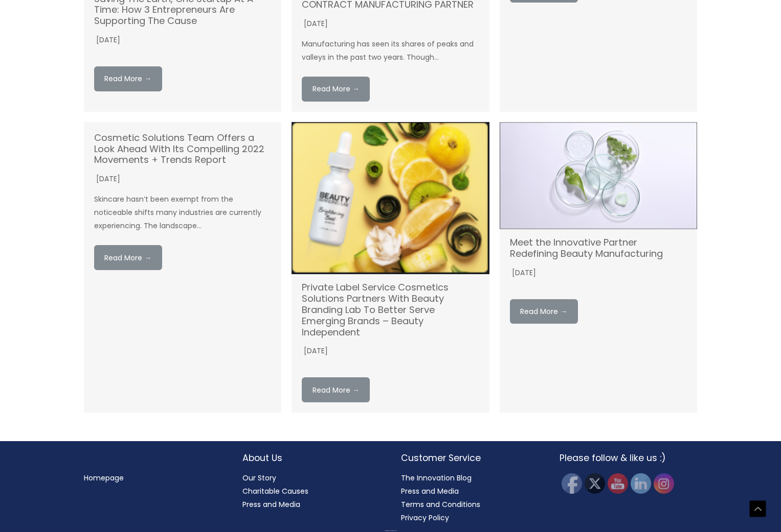  Describe the element at coordinates (572, 484) in the screenshot. I see `img: Facebook` at that location.